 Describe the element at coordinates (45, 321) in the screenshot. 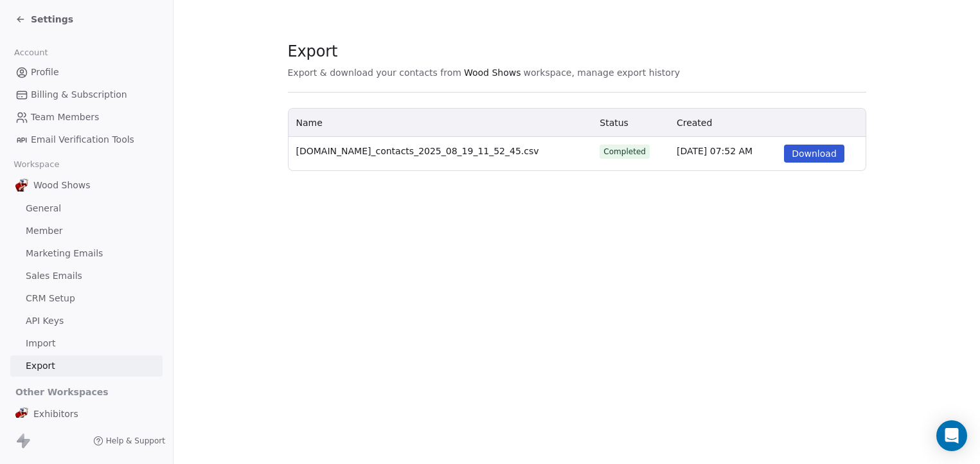

I see `span: API Keys` at that location.